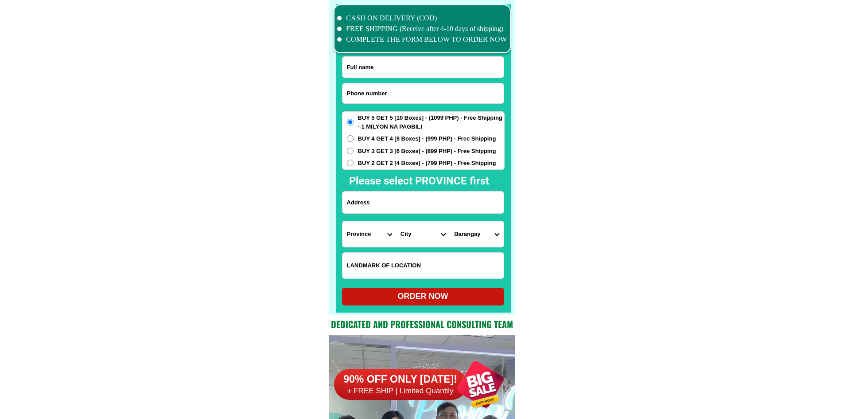  Describe the element at coordinates (369, 234) in the screenshot. I see `select: Select province` at that location.